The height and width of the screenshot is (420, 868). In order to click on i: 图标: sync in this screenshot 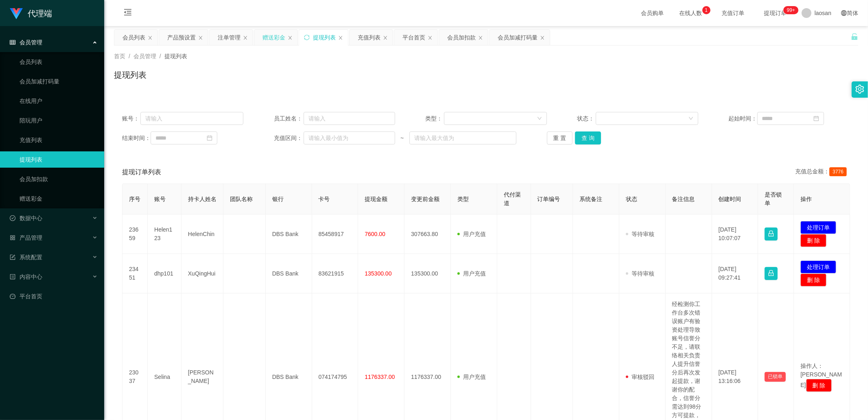, I will do `click(307, 38)`.